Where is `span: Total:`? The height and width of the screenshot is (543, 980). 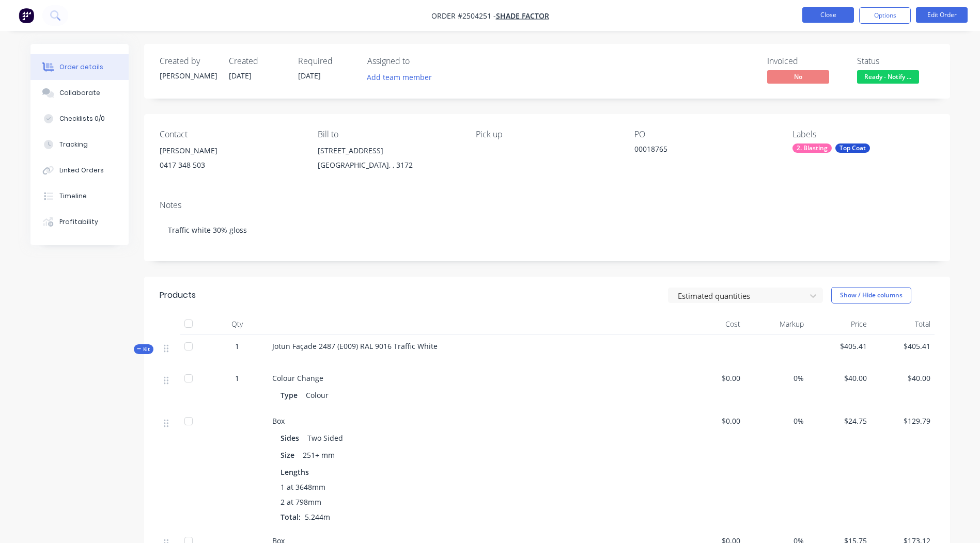 span: Total: is located at coordinates (290, 517).